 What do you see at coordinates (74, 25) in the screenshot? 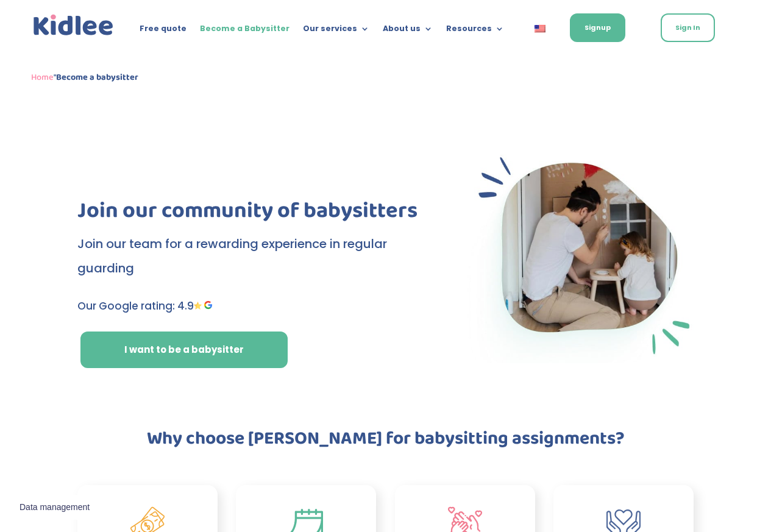
I see `a: Kidlee Logo` at bounding box center [74, 25].